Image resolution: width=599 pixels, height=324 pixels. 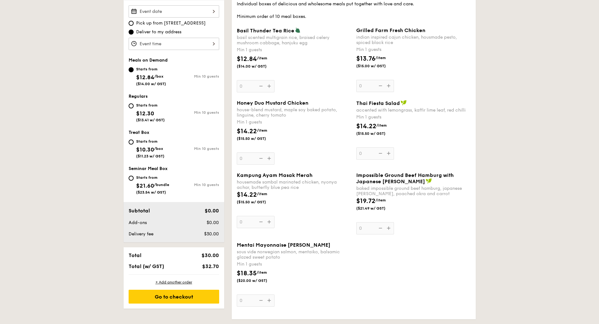 What do you see at coordinates (294, 255) in the screenshot?
I see `div: sous vide norwegian salmon, mentaiko, balsamic glazed sweet potato` at bounding box center [294, 255].